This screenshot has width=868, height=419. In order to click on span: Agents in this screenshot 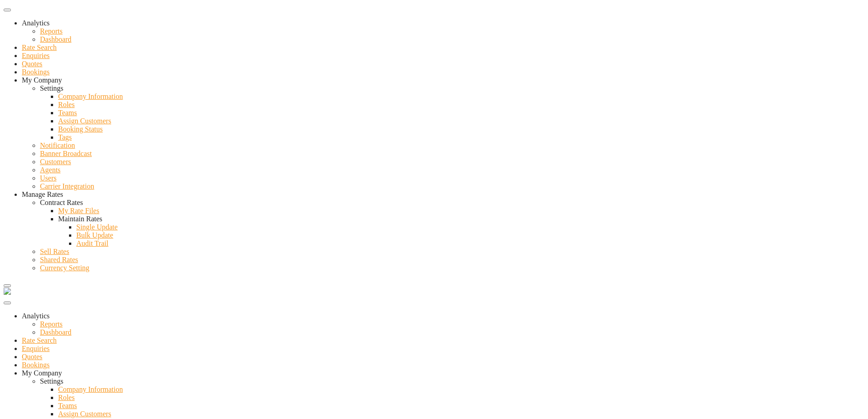, I will do `click(50, 169)`.